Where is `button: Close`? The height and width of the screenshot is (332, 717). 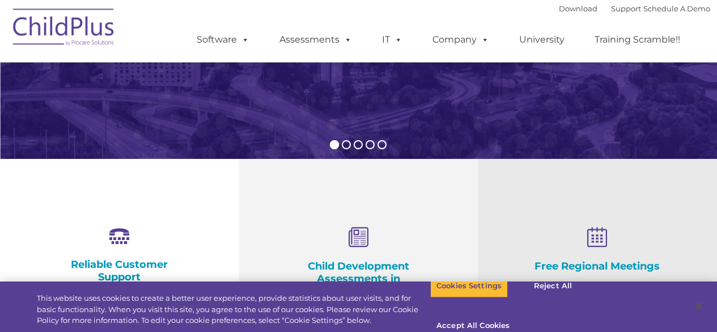 button: Close is located at coordinates (699, 305).